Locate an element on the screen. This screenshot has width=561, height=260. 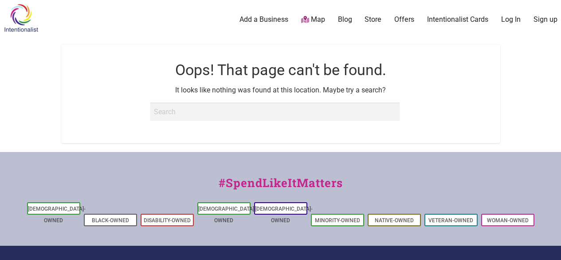
a: Black-Owned is located at coordinates (111, 220).